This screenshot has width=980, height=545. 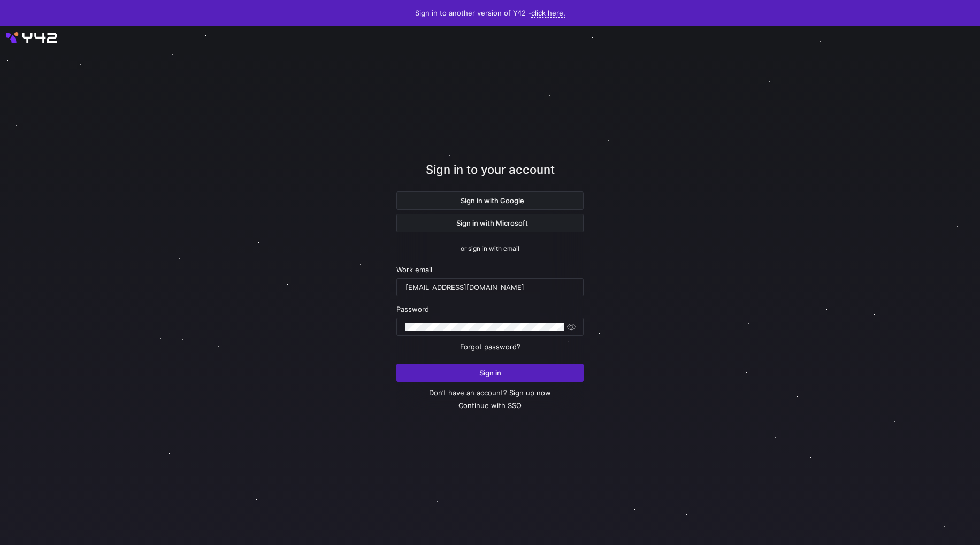 What do you see at coordinates (490, 201) in the screenshot?
I see `button: Sign in with Google` at bounding box center [490, 201].